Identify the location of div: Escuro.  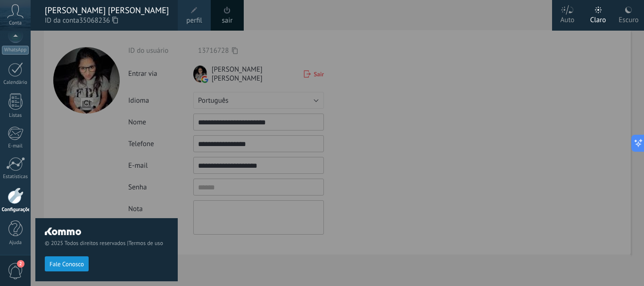
(629, 18).